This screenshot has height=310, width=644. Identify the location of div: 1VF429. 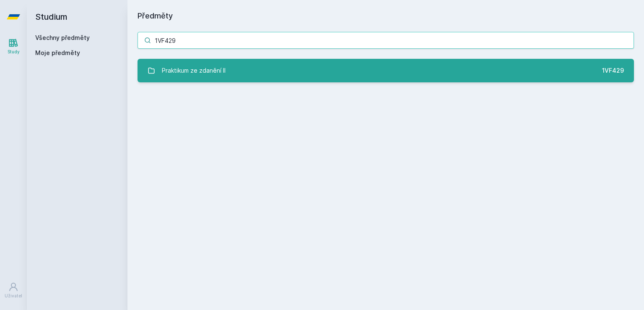
(613, 70).